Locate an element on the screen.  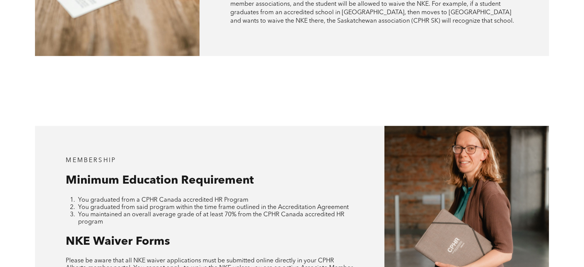
span: Minimum Education Requirement is located at coordinates (160, 181).